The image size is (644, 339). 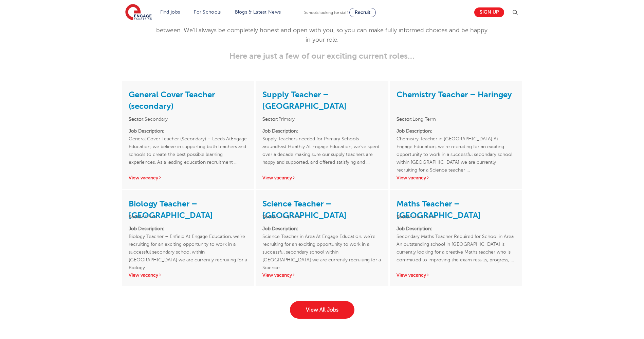 What do you see at coordinates (454, 95) in the screenshot?
I see `a: Chemistry Teacher – Haringey` at bounding box center [454, 95].